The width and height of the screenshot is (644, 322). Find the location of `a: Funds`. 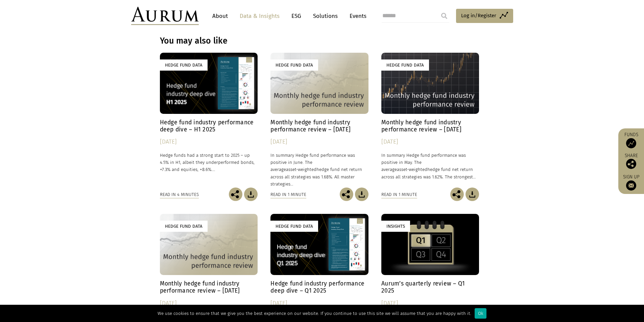

a: Funds is located at coordinates (631, 140).